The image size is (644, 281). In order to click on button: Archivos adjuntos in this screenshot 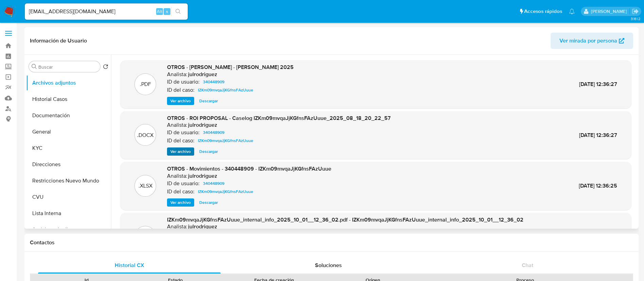, I will do `click(69, 83)`.